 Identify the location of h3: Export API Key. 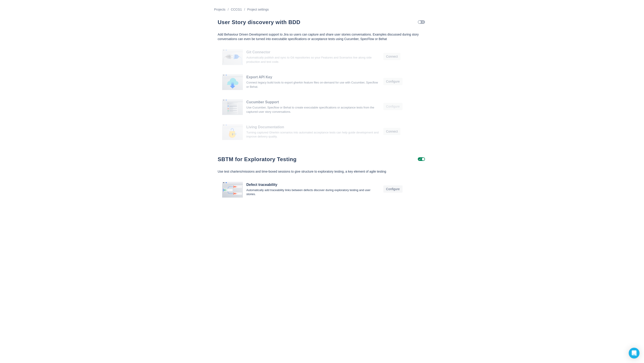
(313, 77).